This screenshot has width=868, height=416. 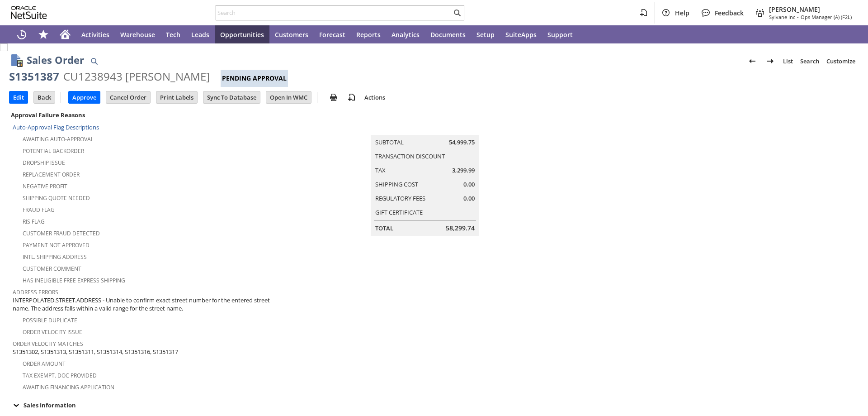 What do you see at coordinates (752, 61) in the screenshot?
I see `img: Previous` at bounding box center [752, 61].